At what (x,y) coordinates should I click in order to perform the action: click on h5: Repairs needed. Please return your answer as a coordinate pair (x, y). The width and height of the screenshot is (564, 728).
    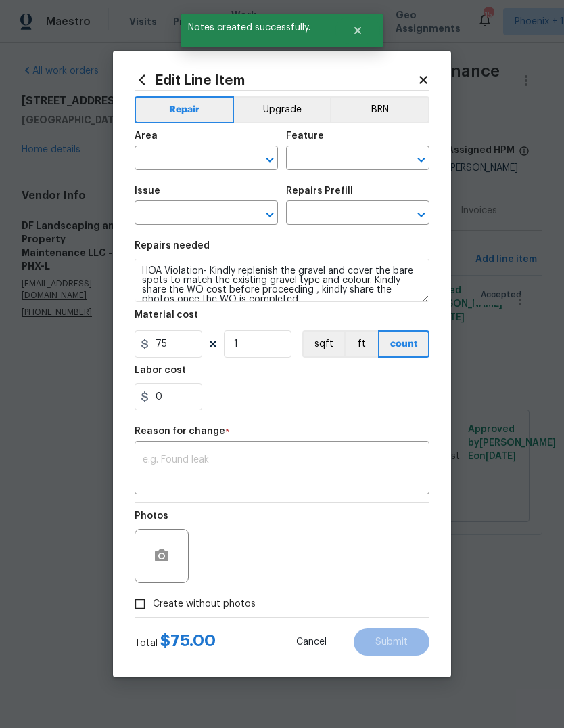
    Looking at the image, I should click on (172, 246).